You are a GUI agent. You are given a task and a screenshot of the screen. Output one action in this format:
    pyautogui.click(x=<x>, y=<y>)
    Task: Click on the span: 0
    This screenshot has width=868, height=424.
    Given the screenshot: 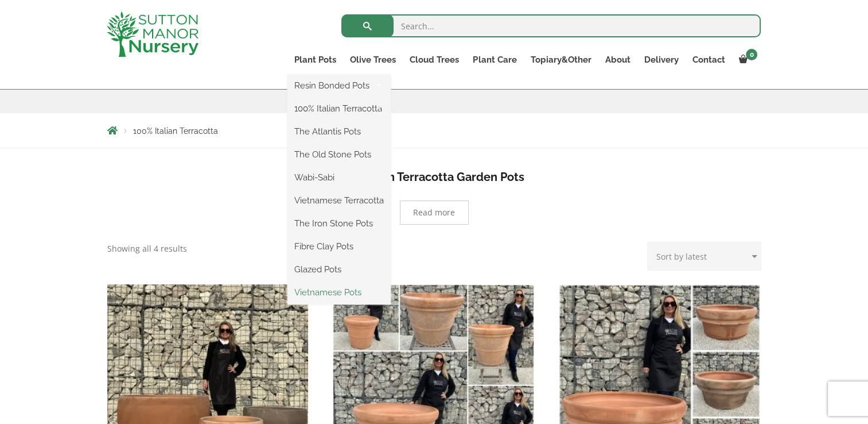 What is the action you would take?
    pyautogui.click(x=752, y=54)
    